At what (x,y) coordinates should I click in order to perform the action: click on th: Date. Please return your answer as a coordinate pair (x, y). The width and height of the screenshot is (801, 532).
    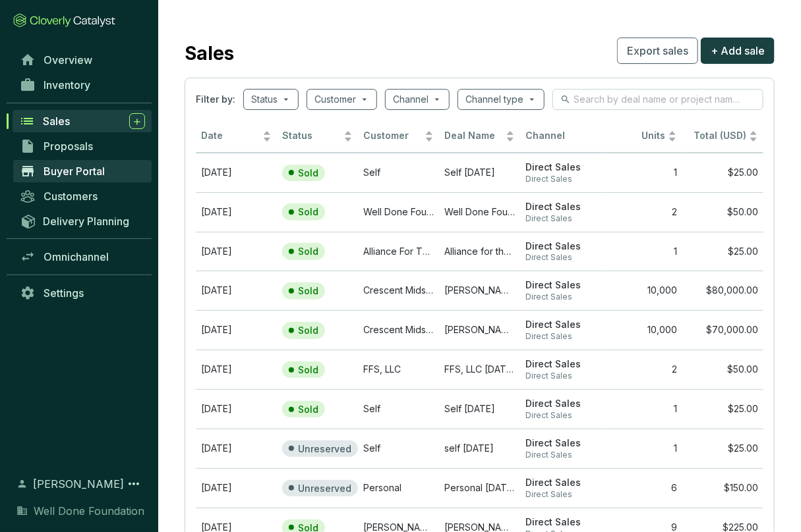
    Looking at the image, I should click on (236, 136).